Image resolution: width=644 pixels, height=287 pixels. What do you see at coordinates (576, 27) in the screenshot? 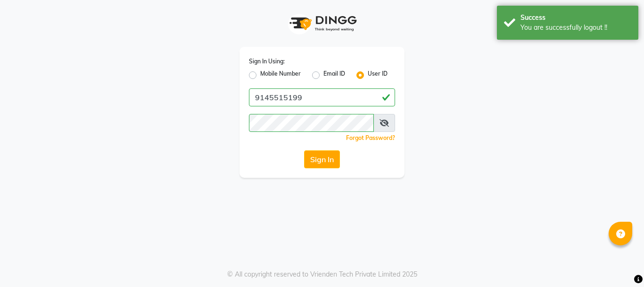
I see `div: You are successfully logout !!` at bounding box center [576, 27].